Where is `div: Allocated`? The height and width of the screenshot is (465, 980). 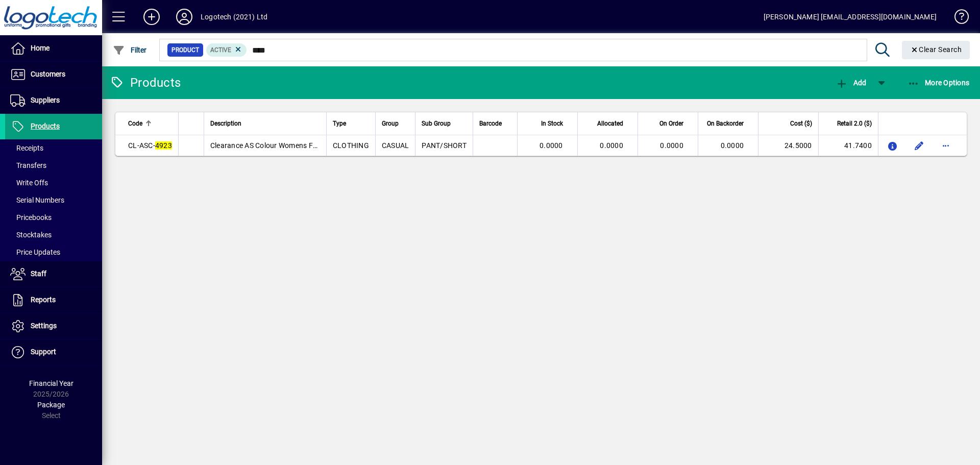 div: Allocated is located at coordinates (608, 124).